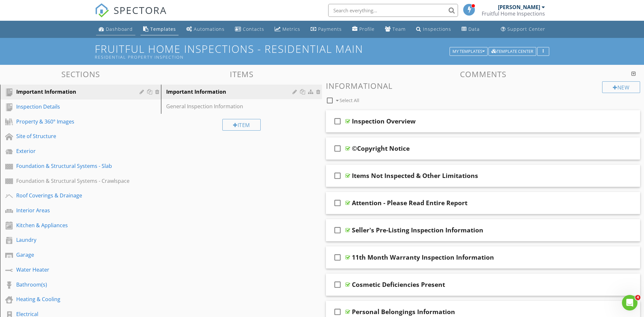 This screenshot has width=644, height=317. I want to click on div: Garage, so click(73, 255).